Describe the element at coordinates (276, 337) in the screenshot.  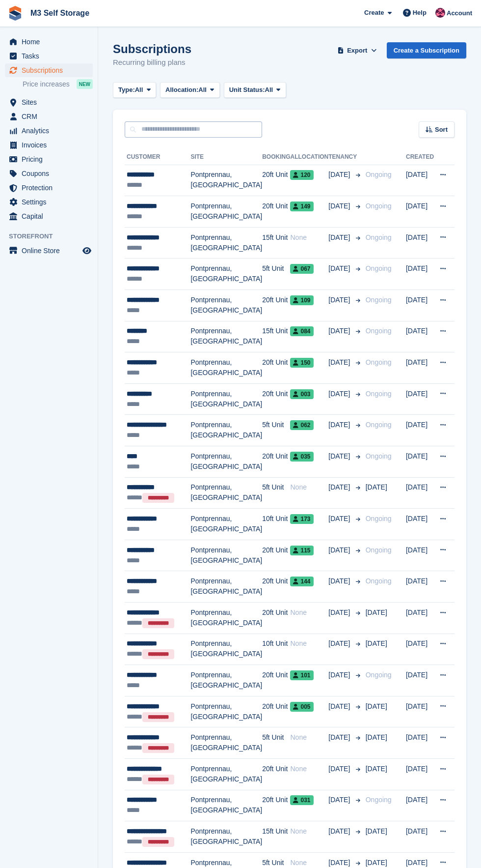
I see `td: 15ft Unit` at that location.